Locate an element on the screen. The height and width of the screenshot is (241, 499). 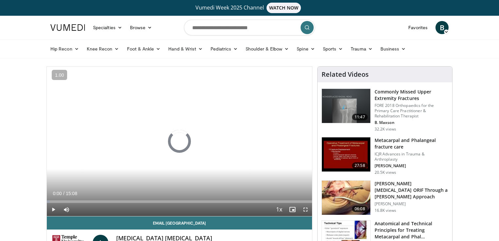
a: Favorites is located at coordinates (418, 27).